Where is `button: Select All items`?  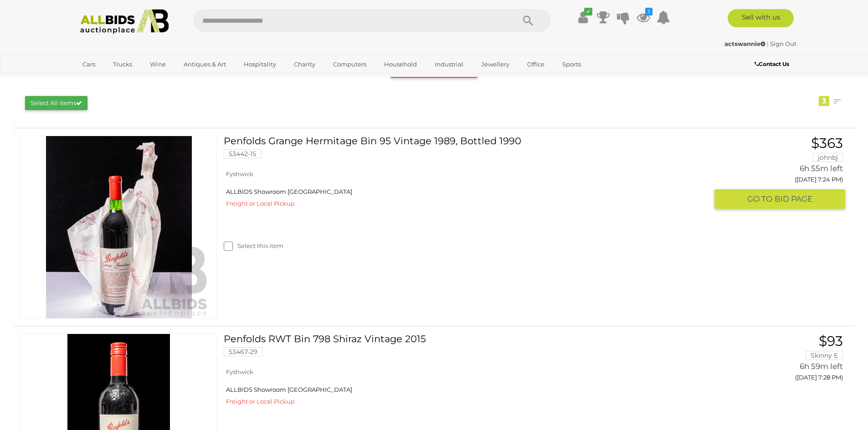 button: Select All items is located at coordinates (56, 103).